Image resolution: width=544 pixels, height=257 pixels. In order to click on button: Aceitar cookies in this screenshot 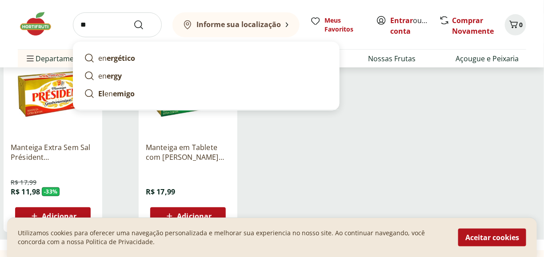, I will do `click(492, 238)`.